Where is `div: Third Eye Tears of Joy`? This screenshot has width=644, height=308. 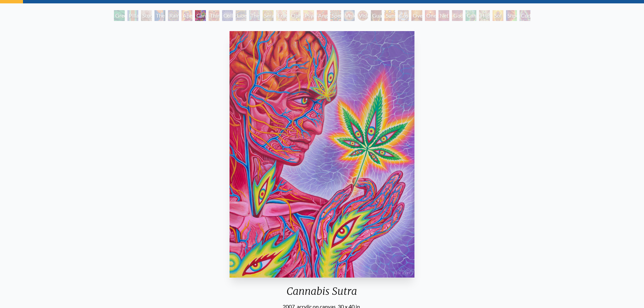 div: Third Eye Tears of Joy is located at coordinates (214, 16).